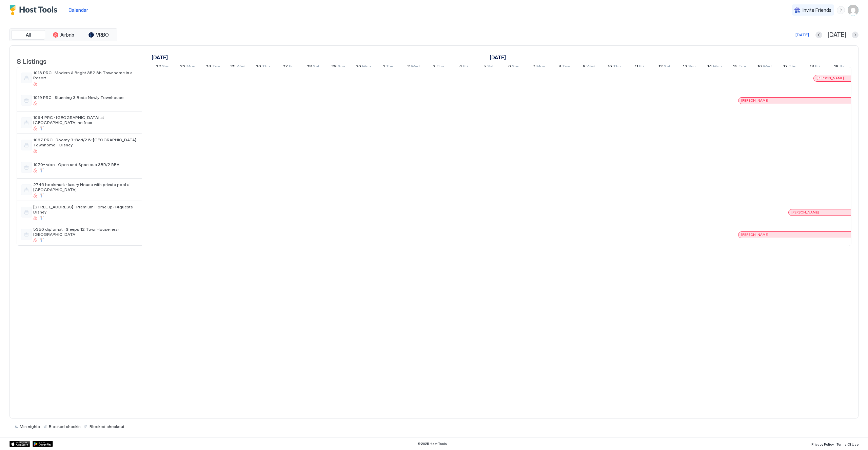  What do you see at coordinates (313, 67) in the screenshot?
I see `a: June 28, 2025` at bounding box center [313, 67].